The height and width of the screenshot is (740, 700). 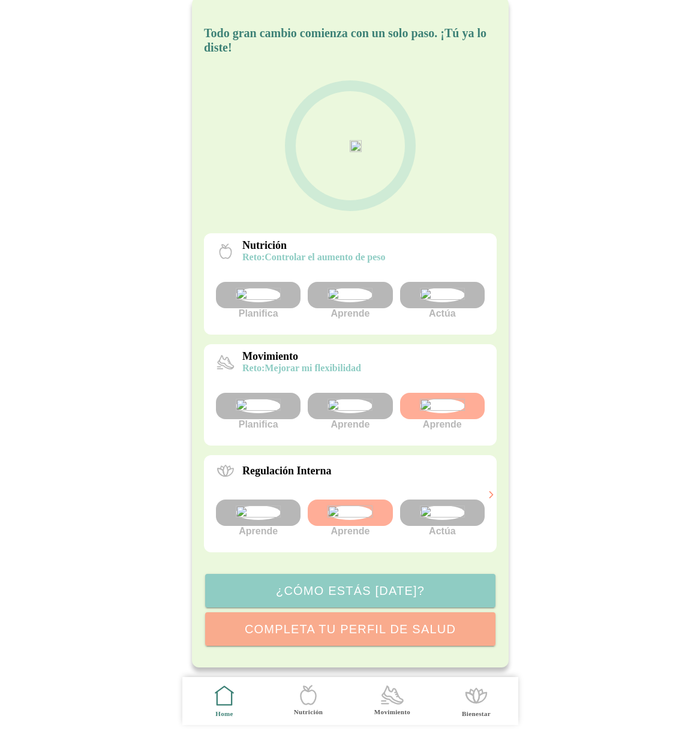 I want to click on p: Mejorar mi flexibilidad, so click(x=302, y=368).